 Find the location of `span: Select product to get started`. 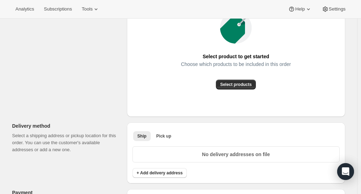

span: Select product to get started is located at coordinates (236, 56).